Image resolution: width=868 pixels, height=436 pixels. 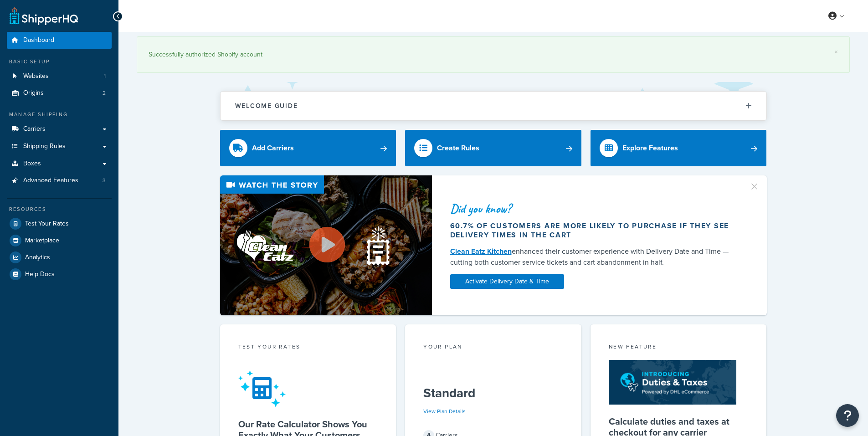 I want to click on a: Marketplace, so click(x=59, y=241).